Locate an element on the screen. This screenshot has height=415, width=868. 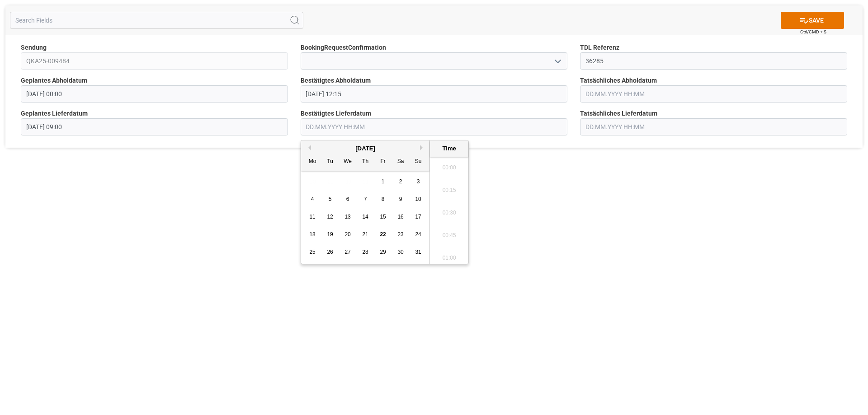
div: month 2025-08 is located at coordinates (365, 217).